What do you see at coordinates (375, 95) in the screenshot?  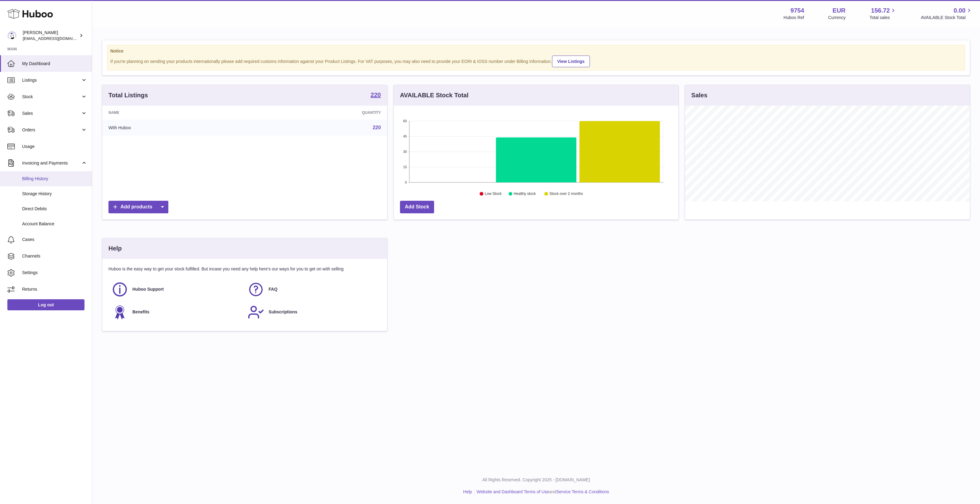 I see `strong: 220` at bounding box center [375, 95].